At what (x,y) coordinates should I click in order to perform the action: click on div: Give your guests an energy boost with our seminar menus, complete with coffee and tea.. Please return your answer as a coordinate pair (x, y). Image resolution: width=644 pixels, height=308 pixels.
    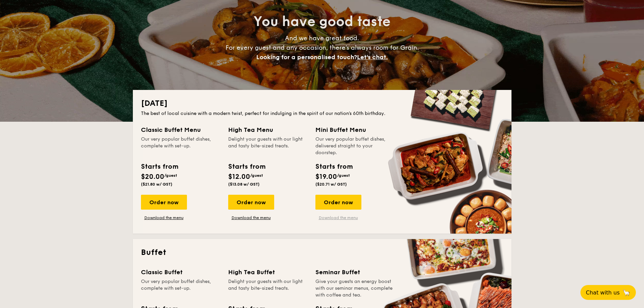
    Looking at the image, I should click on (355, 288).